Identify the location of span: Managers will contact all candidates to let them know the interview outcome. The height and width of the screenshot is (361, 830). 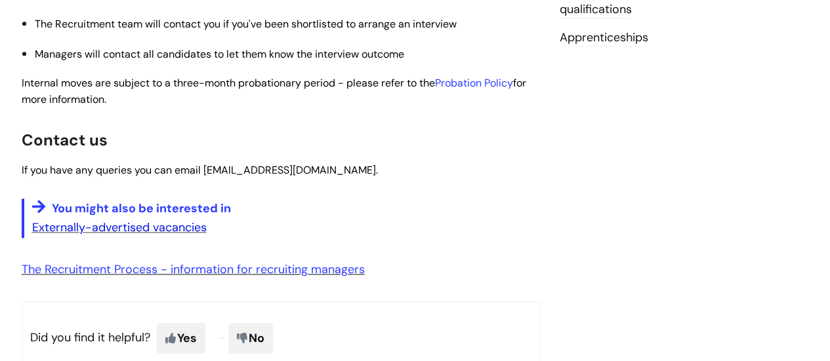
(219, 54).